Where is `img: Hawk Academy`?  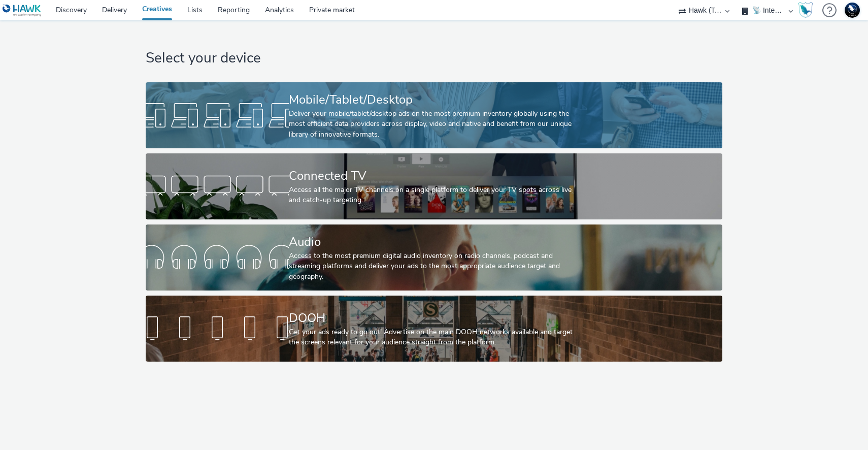 img: Hawk Academy is located at coordinates (806, 10).